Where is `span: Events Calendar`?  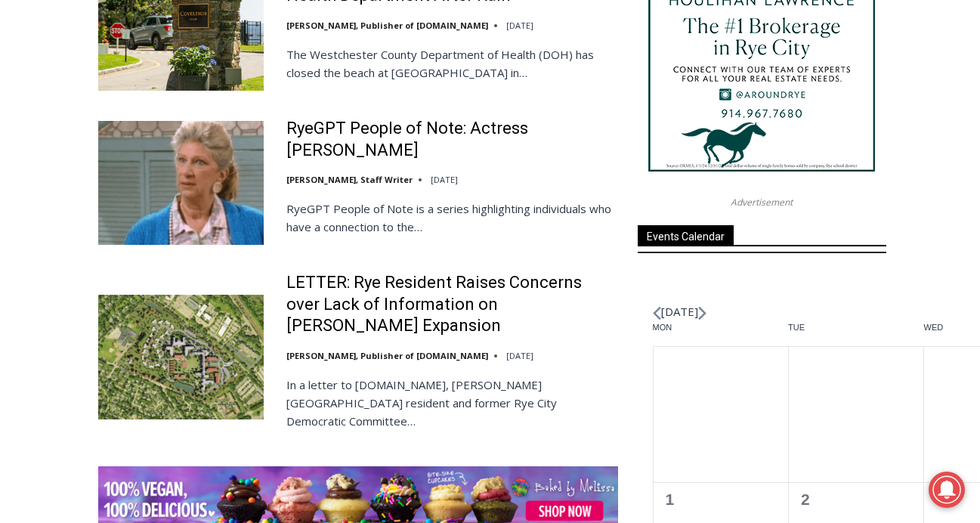 span: Events Calendar is located at coordinates (685, 235).